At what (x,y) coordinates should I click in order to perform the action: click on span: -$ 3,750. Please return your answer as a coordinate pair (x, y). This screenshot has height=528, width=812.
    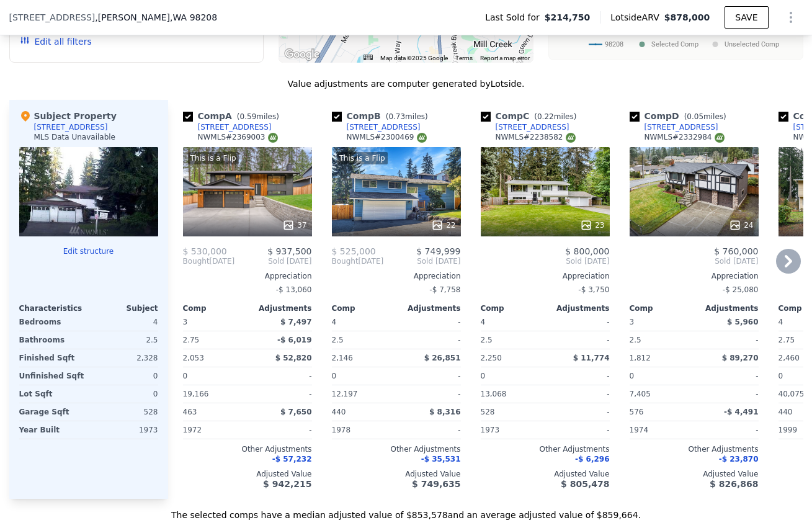
    Looking at the image, I should click on (594, 290).